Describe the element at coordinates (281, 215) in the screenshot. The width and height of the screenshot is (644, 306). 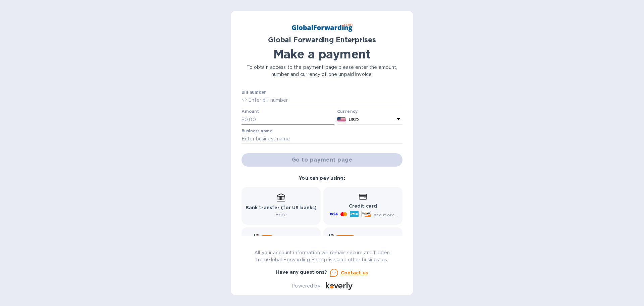
I see `p: Free` at that location.